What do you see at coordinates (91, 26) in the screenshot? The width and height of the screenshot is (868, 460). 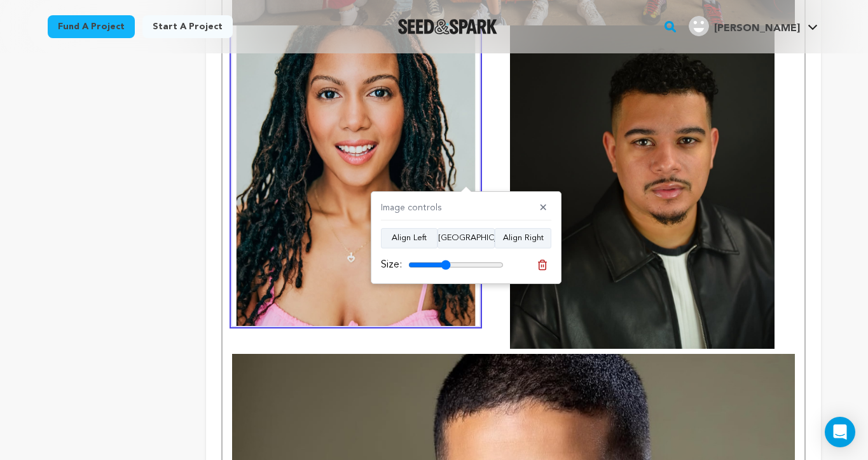 I see `a: Fund a project` at bounding box center [91, 26].